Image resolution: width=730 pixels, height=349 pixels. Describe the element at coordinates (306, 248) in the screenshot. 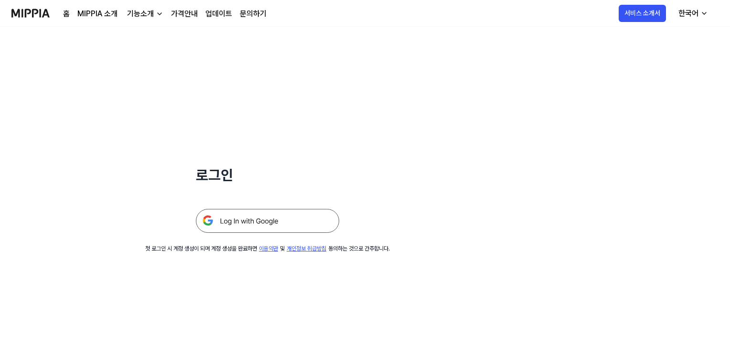

I see `a: 개인정보 취급방침` at that location.